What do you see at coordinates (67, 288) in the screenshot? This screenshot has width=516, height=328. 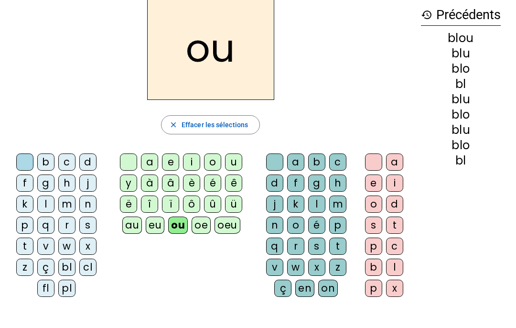 I see `div: pl` at bounding box center [67, 288].